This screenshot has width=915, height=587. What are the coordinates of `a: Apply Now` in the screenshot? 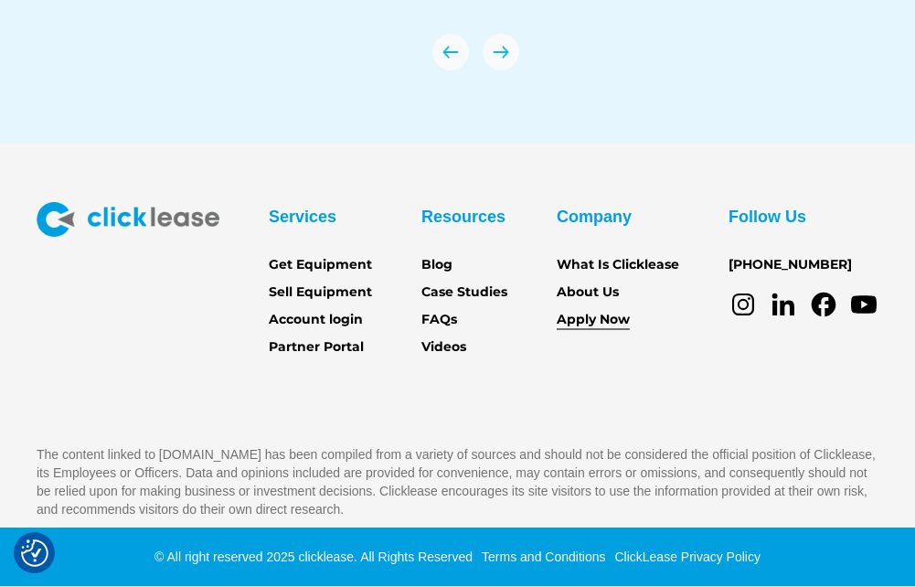 It's located at (593, 320).